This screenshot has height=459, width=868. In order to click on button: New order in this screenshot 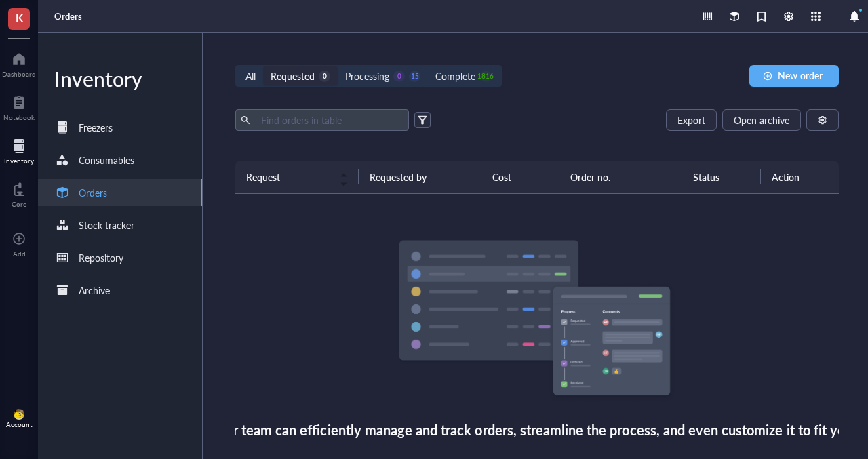, I will do `click(794, 76)`.